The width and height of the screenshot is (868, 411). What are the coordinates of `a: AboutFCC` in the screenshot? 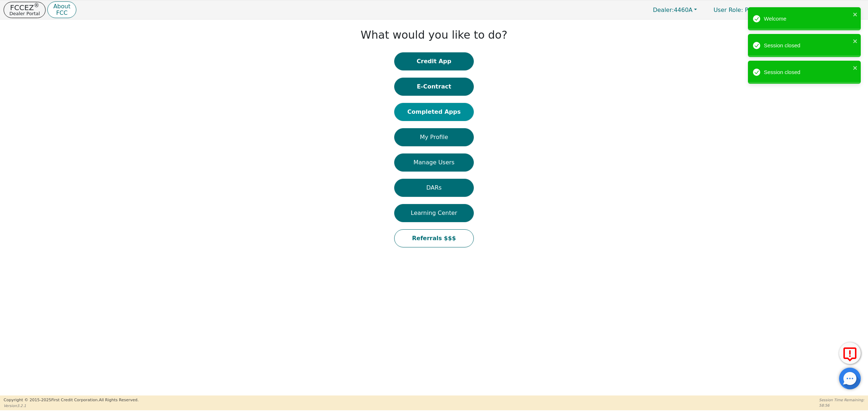 It's located at (61, 10).